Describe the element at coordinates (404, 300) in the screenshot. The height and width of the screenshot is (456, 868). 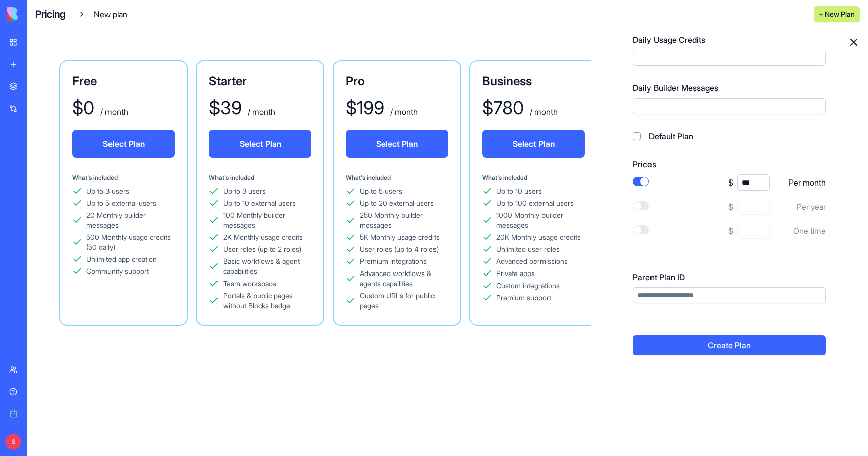
I see `div: Custom URLs for public pages` at that location.